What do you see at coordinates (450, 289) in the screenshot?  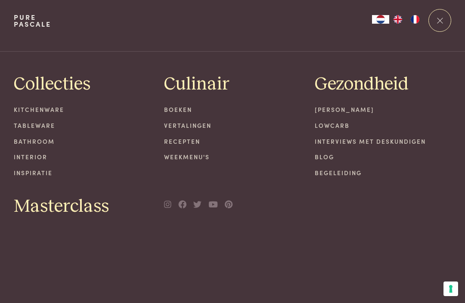 I see `button: Uw voorkeuren voor toestemming voor trackingtechnologieën` at bounding box center [450, 289].